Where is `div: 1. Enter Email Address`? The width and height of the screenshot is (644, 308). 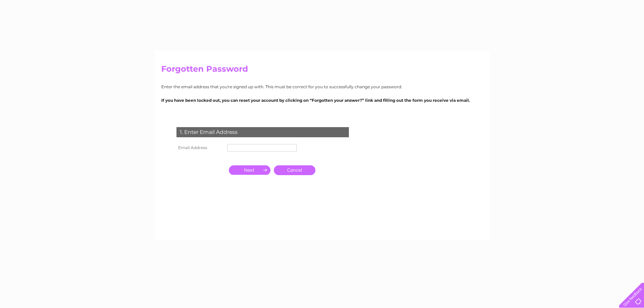
div: 1. Enter Email Address is located at coordinates (263, 132).